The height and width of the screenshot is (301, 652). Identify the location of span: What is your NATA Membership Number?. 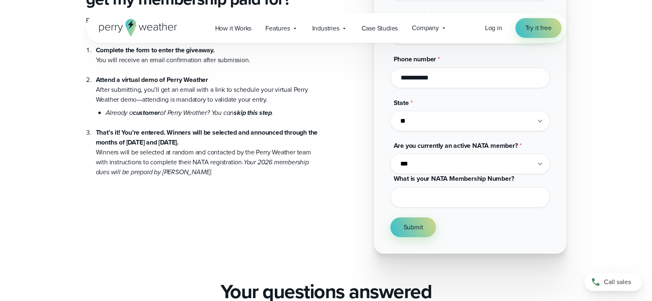
(454, 178).